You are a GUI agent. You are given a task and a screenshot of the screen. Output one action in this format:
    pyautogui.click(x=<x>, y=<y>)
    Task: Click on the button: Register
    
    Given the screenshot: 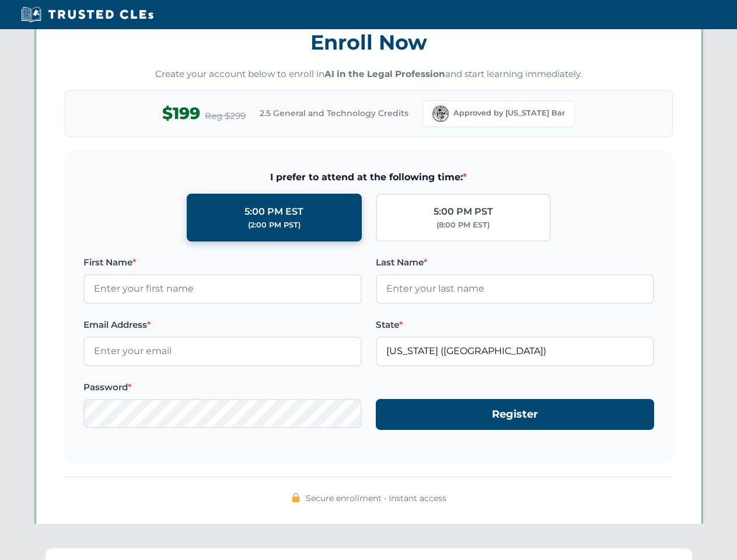 What is the action you would take?
    pyautogui.click(x=515, y=414)
    